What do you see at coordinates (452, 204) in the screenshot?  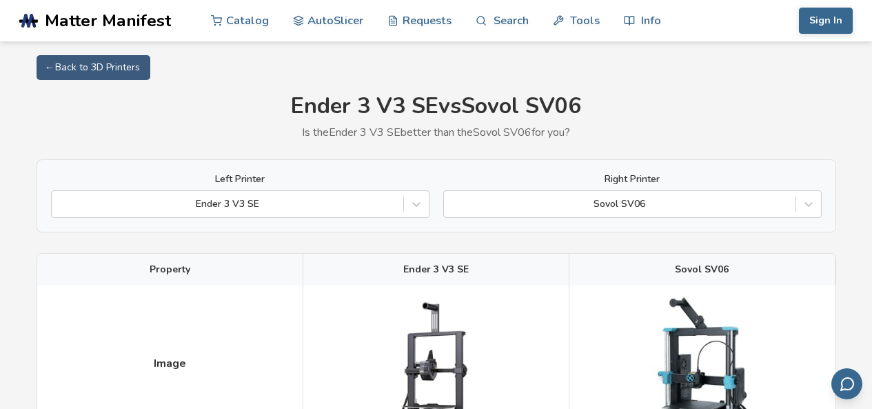 I see `input: Sovol SV06` at bounding box center [452, 204].